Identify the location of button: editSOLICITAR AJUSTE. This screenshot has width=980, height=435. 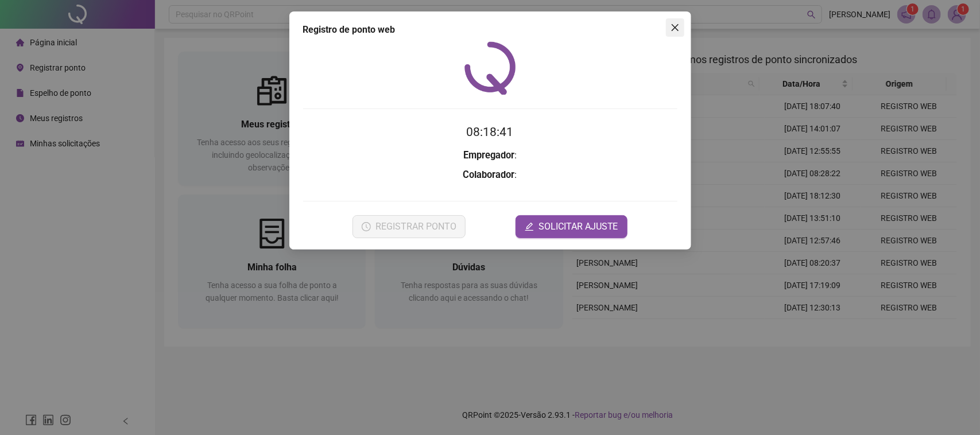
(571, 226).